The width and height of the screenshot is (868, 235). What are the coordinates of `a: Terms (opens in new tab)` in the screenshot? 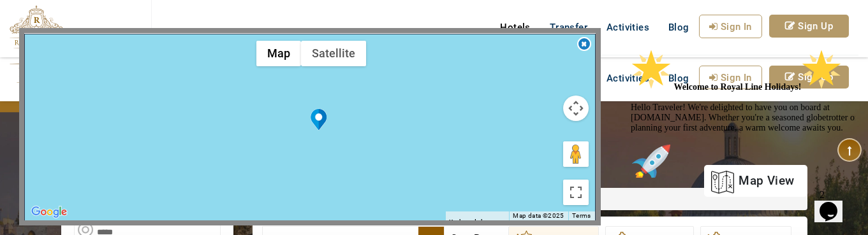 It's located at (582, 215).